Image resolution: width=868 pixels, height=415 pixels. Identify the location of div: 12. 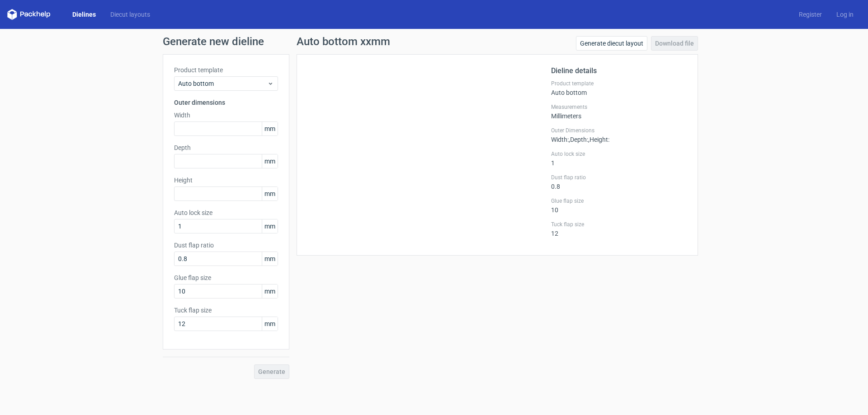
(619, 229).